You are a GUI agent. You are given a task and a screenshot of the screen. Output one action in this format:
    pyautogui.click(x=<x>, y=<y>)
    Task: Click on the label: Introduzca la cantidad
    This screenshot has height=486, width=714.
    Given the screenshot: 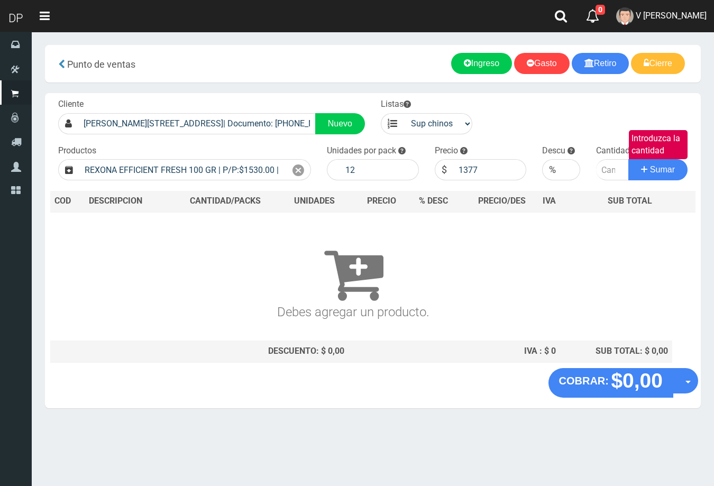 What is the action you would take?
    pyautogui.click(x=658, y=145)
    